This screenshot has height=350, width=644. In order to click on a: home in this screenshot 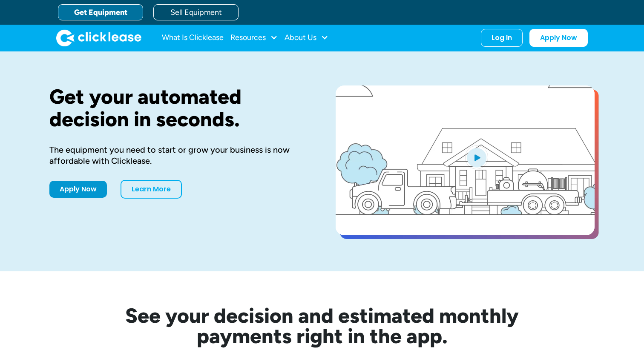, I will do `click(99, 38)`.